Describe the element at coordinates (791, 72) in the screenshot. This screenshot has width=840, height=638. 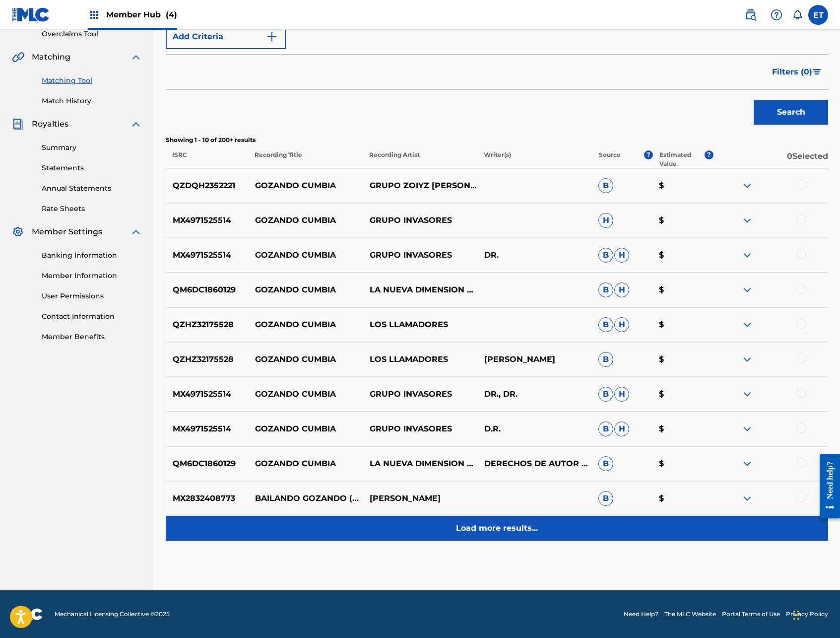
I see `span: Filters ( 0 )` at that location.